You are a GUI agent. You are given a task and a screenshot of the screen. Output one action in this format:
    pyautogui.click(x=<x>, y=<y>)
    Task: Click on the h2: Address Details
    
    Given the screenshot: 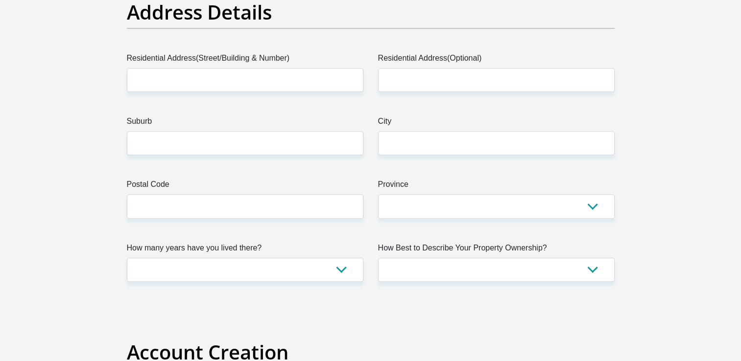 What is the action you would take?
    pyautogui.click(x=371, y=12)
    